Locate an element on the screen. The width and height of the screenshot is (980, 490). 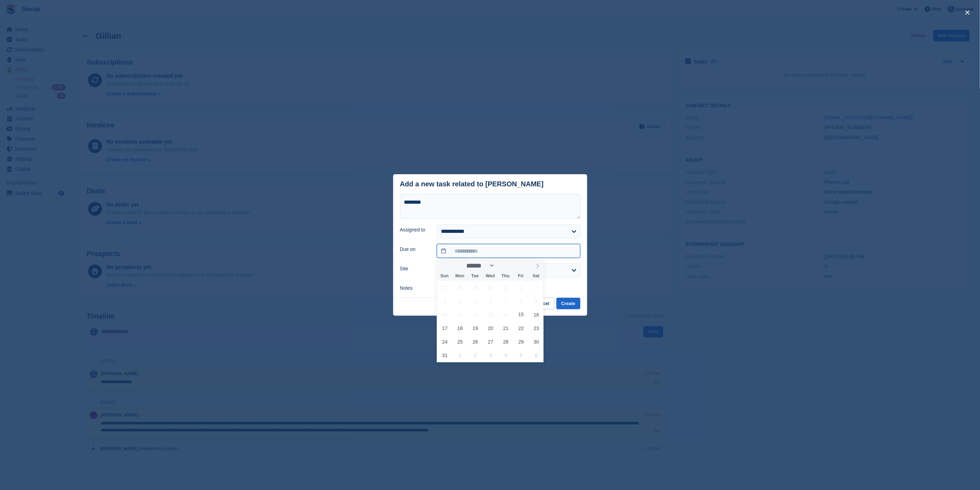
span: August 12, 2025 is located at coordinates (475, 315).